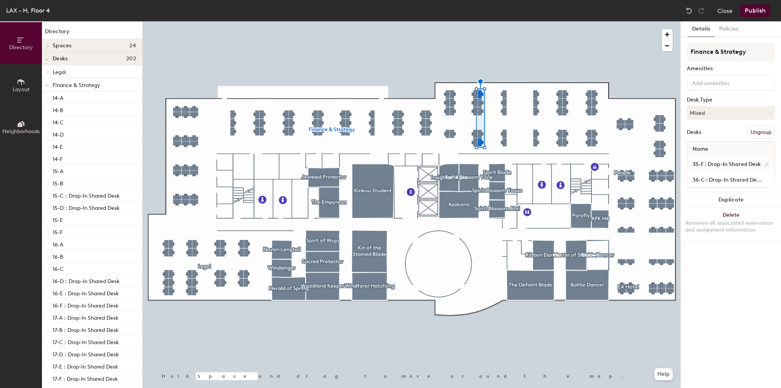 The width and height of the screenshot is (781, 388). What do you see at coordinates (21, 131) in the screenshot?
I see `span: Neighborhoods` at bounding box center [21, 131].